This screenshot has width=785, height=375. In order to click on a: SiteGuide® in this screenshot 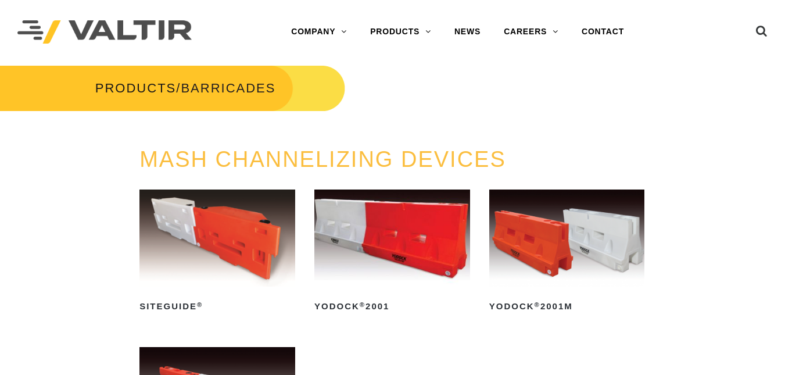, I will do `click(217, 252)`.